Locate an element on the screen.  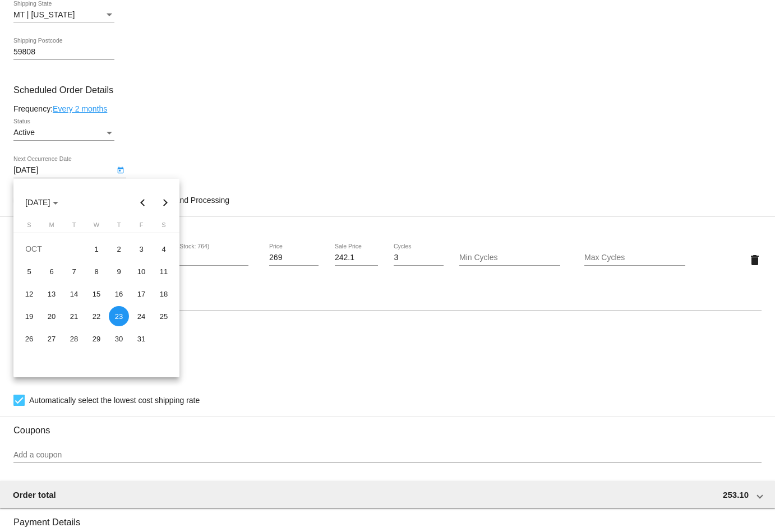
th: Sunday is located at coordinates (29, 227).